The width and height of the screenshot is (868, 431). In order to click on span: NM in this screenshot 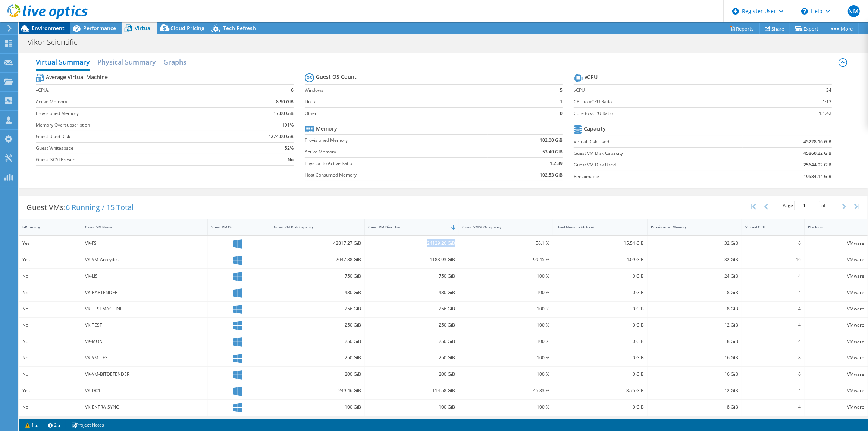, I will do `click(854, 11)`.